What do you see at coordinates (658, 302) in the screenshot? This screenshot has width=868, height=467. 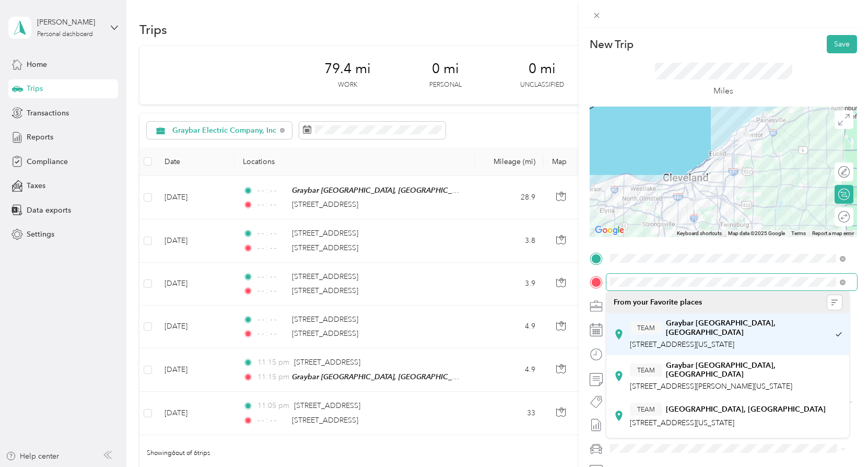 I see `span: From your Favorite places` at bounding box center [658, 302].